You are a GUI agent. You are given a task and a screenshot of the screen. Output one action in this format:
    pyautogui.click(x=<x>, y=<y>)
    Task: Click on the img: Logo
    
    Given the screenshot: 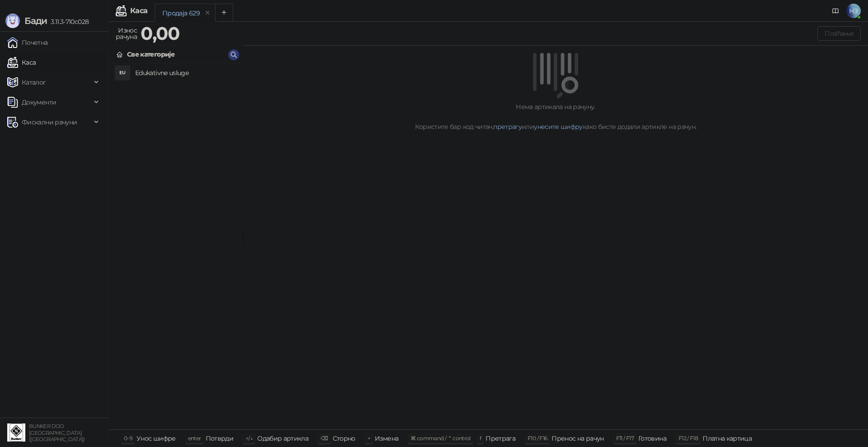 What is the action you would take?
    pyautogui.click(x=13, y=20)
    